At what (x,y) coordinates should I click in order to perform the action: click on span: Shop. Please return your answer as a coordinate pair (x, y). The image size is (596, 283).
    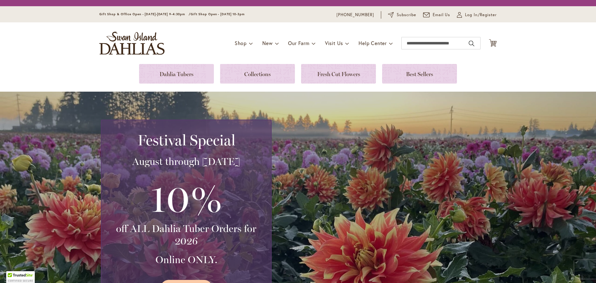
    Looking at the image, I should click on (241, 43).